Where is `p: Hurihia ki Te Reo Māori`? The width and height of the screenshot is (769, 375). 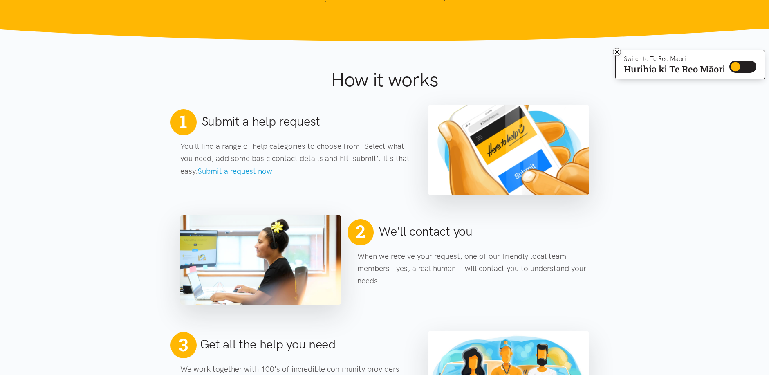 p: Hurihia ki Te Reo Māori is located at coordinates (674, 69).